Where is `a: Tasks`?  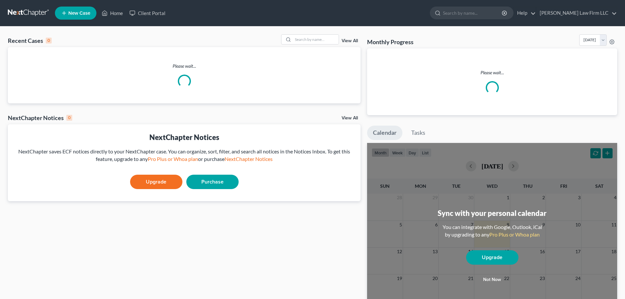
a: Tasks is located at coordinates (418, 133).